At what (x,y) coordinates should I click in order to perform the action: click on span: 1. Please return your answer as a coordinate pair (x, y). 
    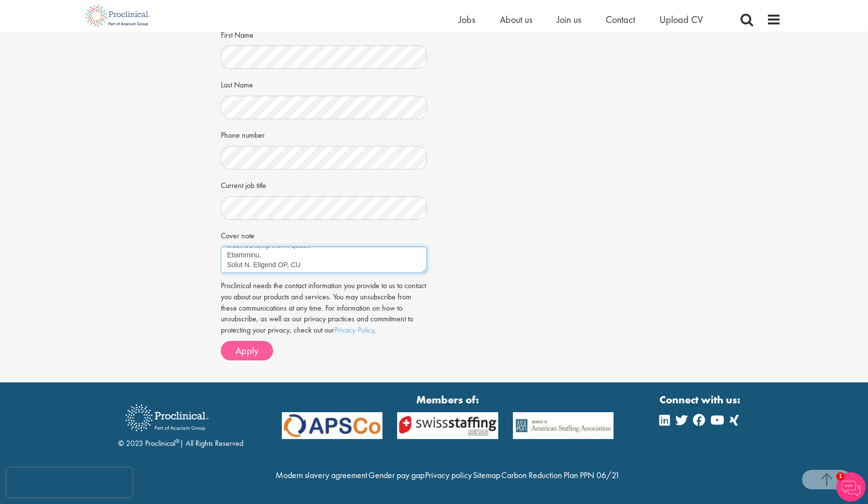
    Looking at the image, I should click on (840, 476).